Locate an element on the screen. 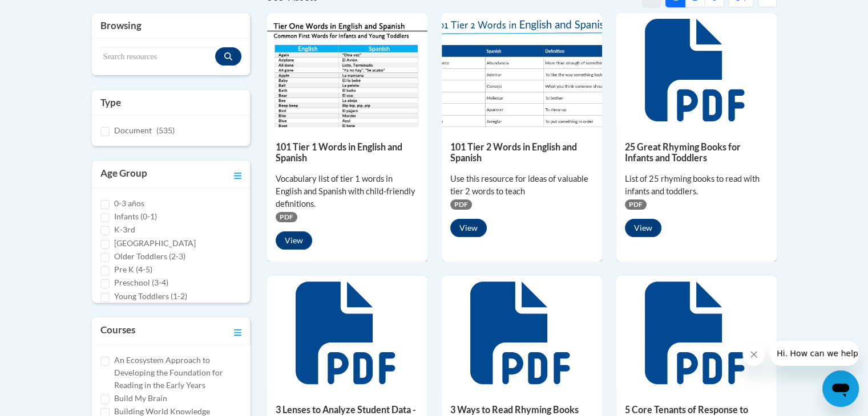  label: 0-3 años is located at coordinates (129, 203).